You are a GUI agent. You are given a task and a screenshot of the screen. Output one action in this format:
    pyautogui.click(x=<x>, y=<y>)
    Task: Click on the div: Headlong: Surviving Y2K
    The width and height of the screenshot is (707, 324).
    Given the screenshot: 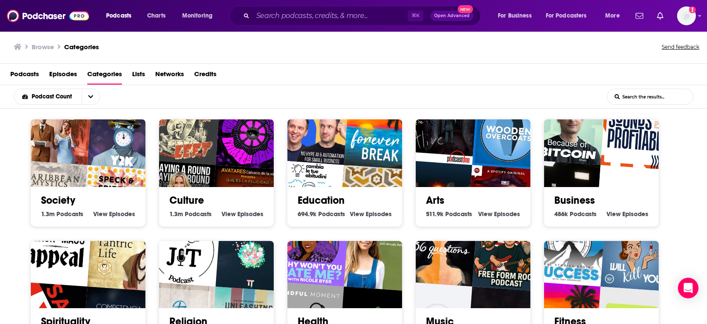 What is the action you would take?
    pyautogui.click(x=124, y=133)
    